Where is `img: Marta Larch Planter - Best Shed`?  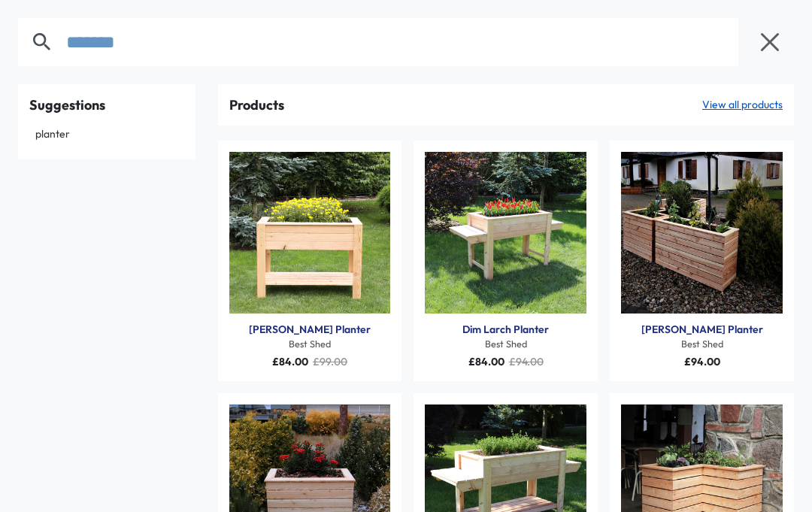
img: Marta Larch Planter - Best Shed is located at coordinates (702, 233).